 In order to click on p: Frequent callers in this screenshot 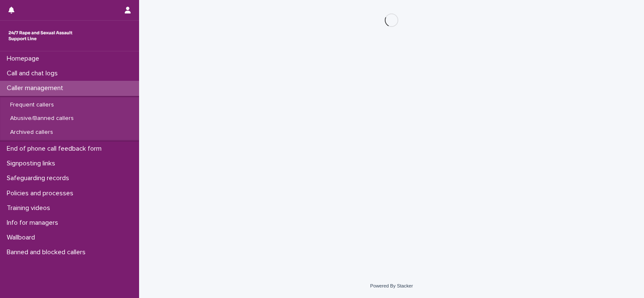, I will do `click(32, 105)`.